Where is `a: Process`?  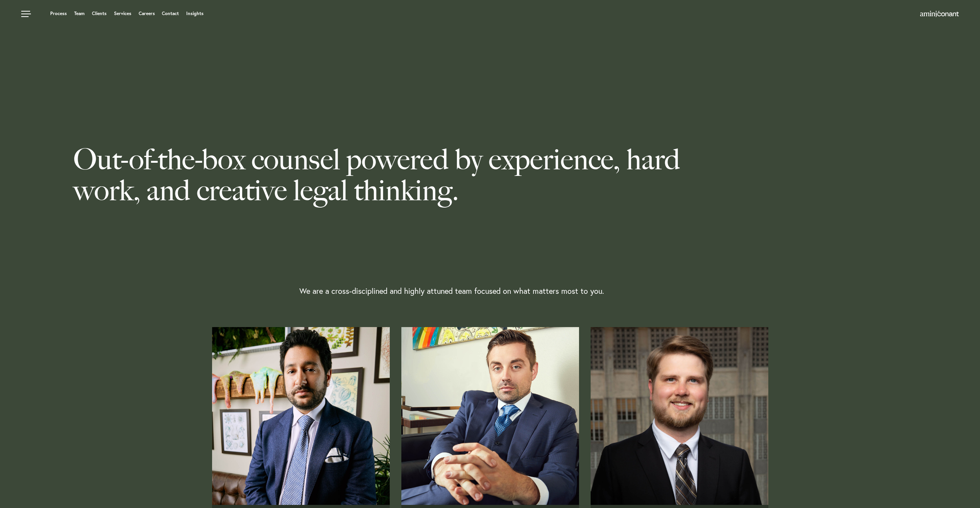 a: Process is located at coordinates (58, 13).